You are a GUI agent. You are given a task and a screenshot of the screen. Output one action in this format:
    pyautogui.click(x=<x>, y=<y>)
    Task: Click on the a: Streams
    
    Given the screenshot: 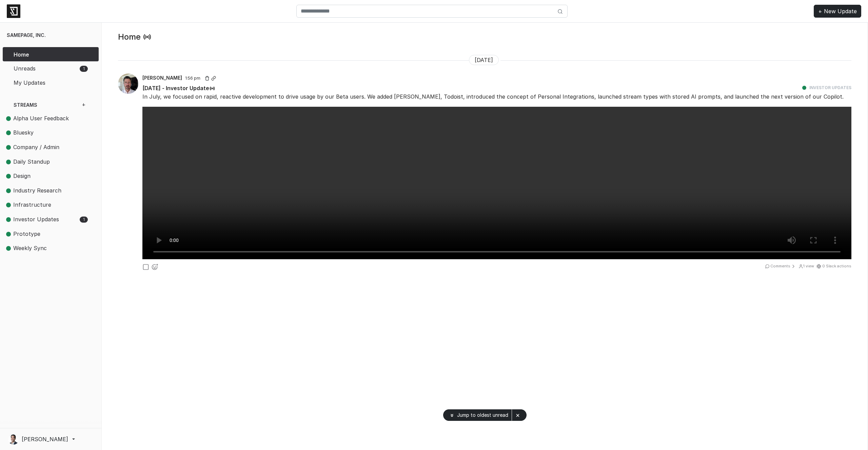 What is the action you would take?
    pyautogui.click(x=40, y=105)
    